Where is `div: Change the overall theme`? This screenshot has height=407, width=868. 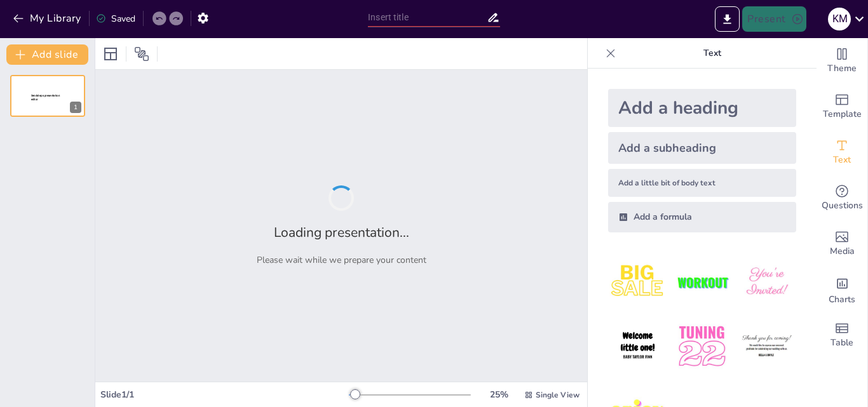 div: Change the overall theme is located at coordinates (841, 61).